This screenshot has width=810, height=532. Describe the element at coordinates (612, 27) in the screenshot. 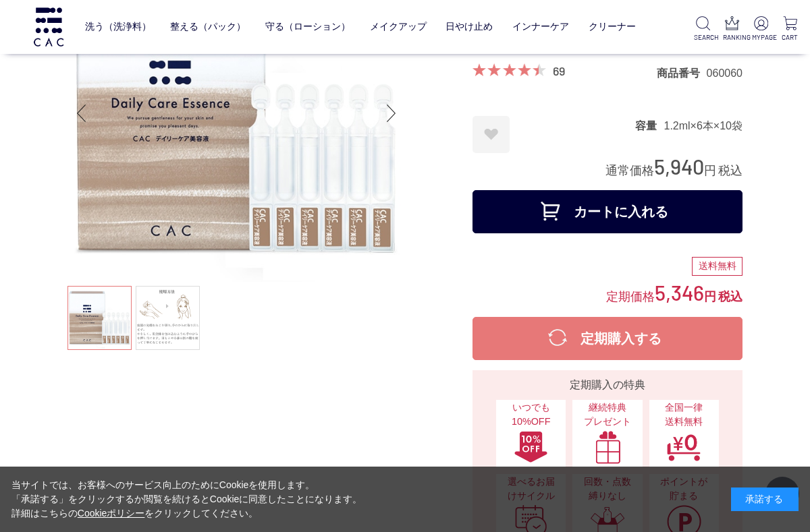

I see `a: クリーナー` at that location.